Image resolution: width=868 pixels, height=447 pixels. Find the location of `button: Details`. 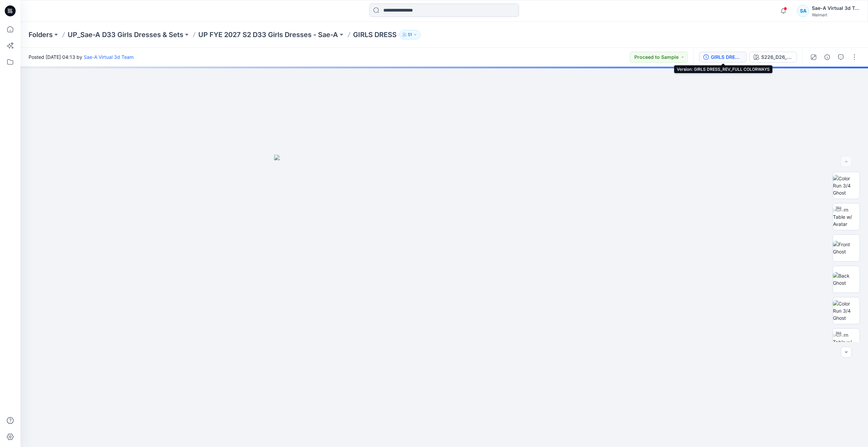

button: Details is located at coordinates (827, 57).